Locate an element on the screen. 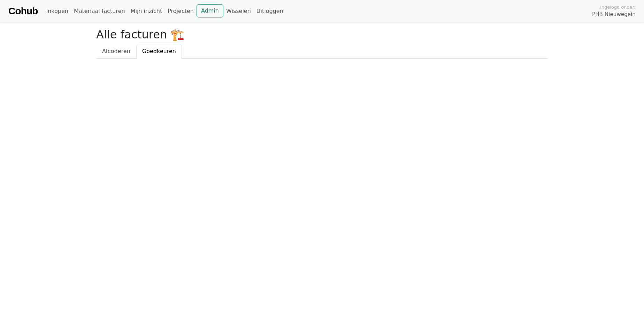 This screenshot has width=644, height=310. a: Projecten is located at coordinates (181, 11).